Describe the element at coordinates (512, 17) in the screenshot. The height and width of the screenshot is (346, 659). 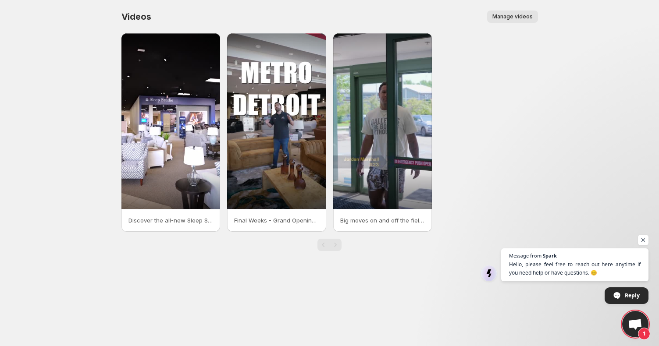
I see `span: Manage videos` at that location.